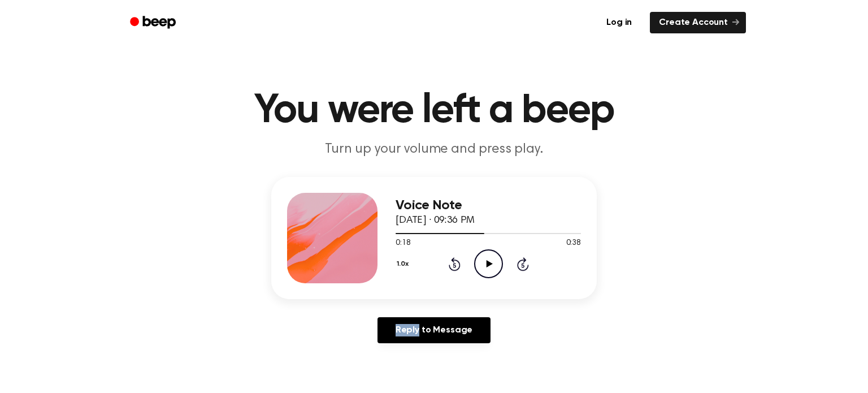  I want to click on h3: Voice Note, so click(488, 205).